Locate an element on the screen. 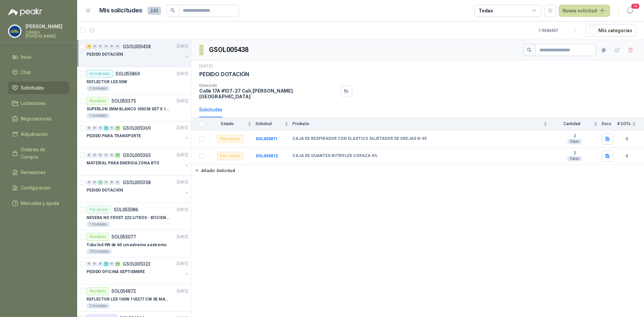 The image size is (644, 317). div: 4 is located at coordinates (118, 128).